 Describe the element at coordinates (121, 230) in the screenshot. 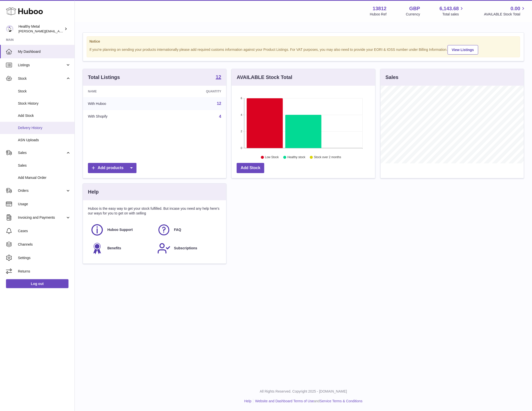

I see `a: Huboo Support` at that location.